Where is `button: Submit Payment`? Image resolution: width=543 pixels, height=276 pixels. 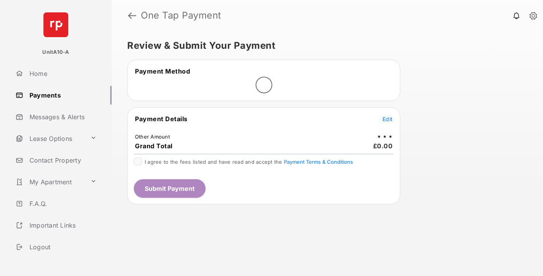
button: Submit Payment is located at coordinates (169, 189).